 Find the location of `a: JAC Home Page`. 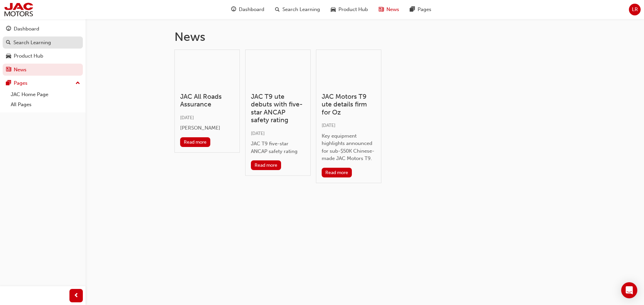

a: JAC Home Page is located at coordinates (45, 94).